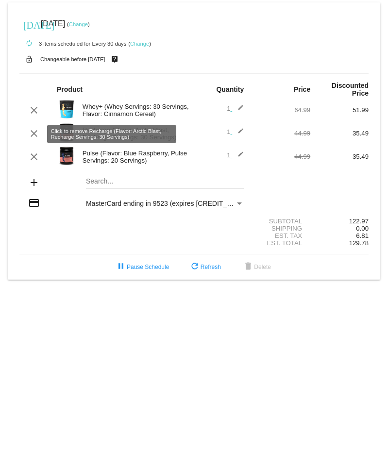  I want to click on div: Shipping, so click(281, 228).